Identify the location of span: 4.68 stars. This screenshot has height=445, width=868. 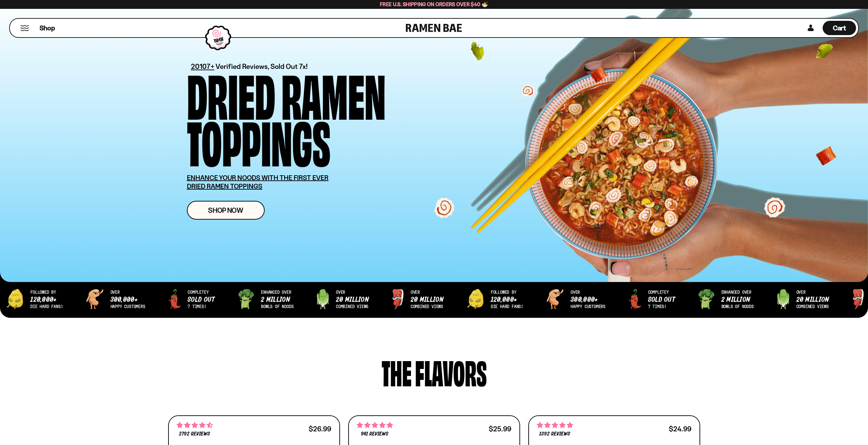
(195, 425).